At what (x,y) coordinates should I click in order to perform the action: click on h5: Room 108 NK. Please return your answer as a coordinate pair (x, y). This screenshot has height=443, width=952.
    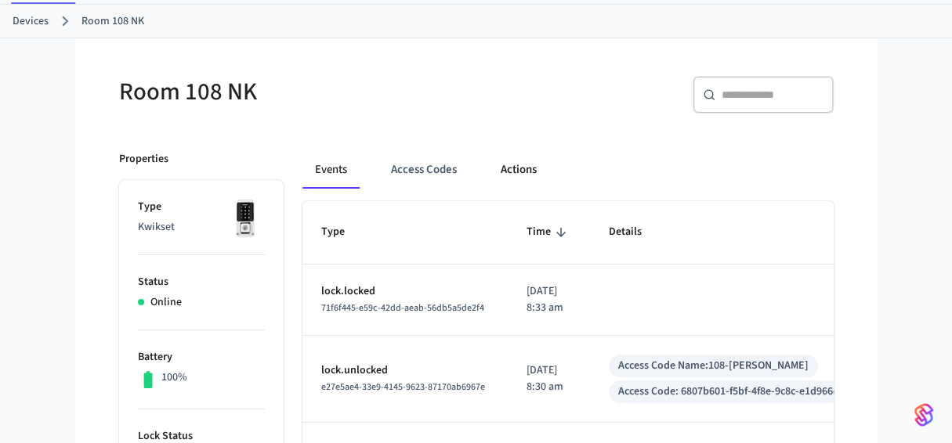
    Looking at the image, I should click on (293, 92).